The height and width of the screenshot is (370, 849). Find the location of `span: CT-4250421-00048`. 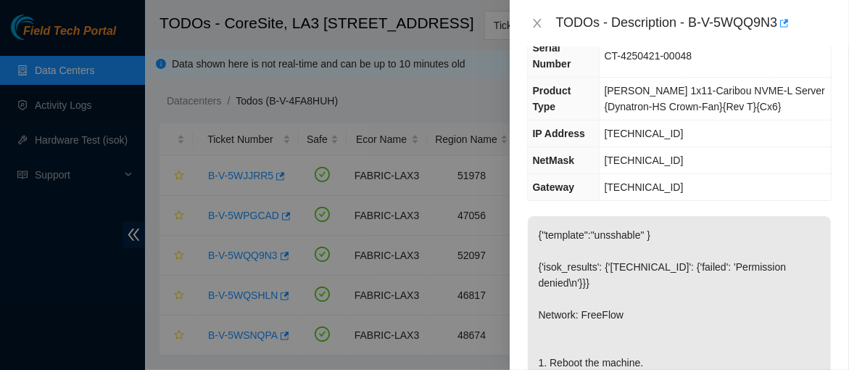

span: CT-4250421-00048 is located at coordinates (648, 56).